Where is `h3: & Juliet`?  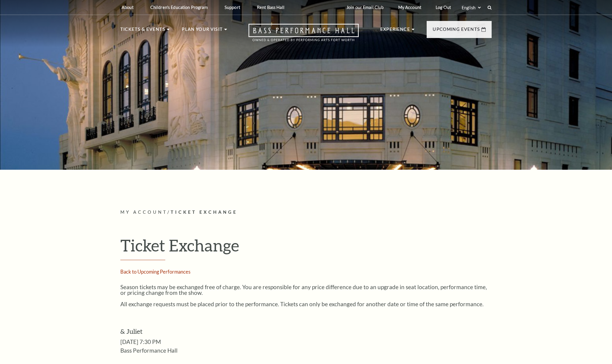
h3: & Juliet is located at coordinates (306, 331).